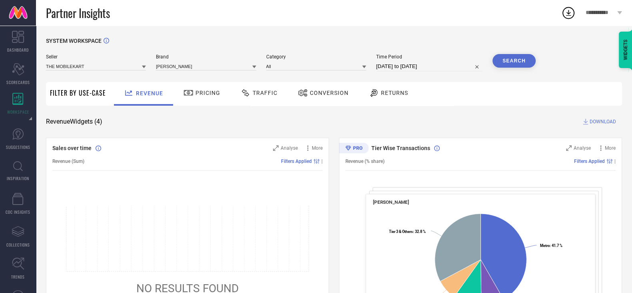  Describe the element at coordinates (68, 161) in the screenshot. I see `span: Revenue (Sum)` at that location.